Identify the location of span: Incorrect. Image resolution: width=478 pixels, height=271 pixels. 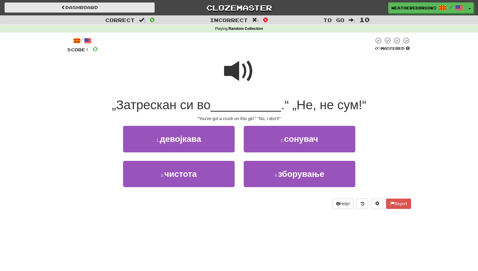
(229, 20).